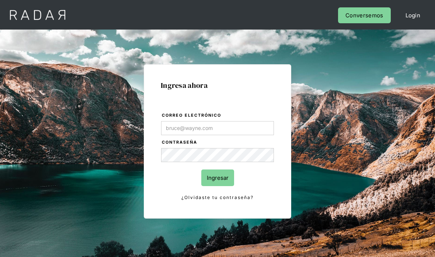 The image size is (435, 257). Describe the element at coordinates (413, 15) in the screenshot. I see `a: Login` at that location.